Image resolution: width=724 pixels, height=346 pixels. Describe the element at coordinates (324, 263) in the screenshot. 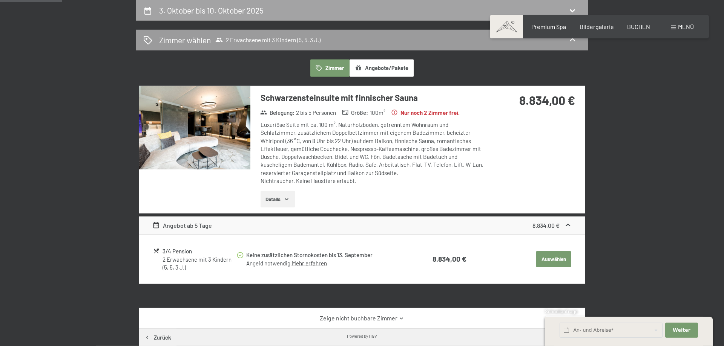

I see `div: Angeld notwendig.` at that location.